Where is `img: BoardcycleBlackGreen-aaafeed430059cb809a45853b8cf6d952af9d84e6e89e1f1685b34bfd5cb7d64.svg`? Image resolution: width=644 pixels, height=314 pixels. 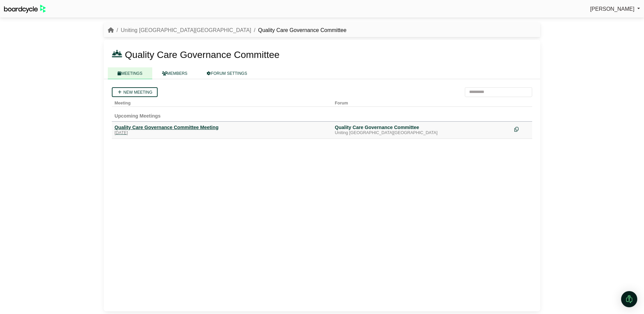 img: BoardcycleBlackGreen-aaafeed430059cb809a45853b8cf6d952af9d84e6e89e1f1685b34bfd5cb7d64.svg is located at coordinates (25, 9).